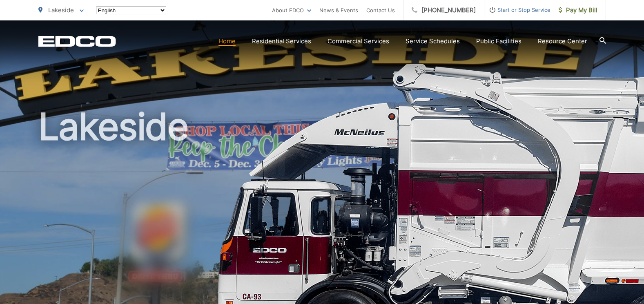  Describe the element at coordinates (131, 10) in the screenshot. I see `select: Select a language` at that location.